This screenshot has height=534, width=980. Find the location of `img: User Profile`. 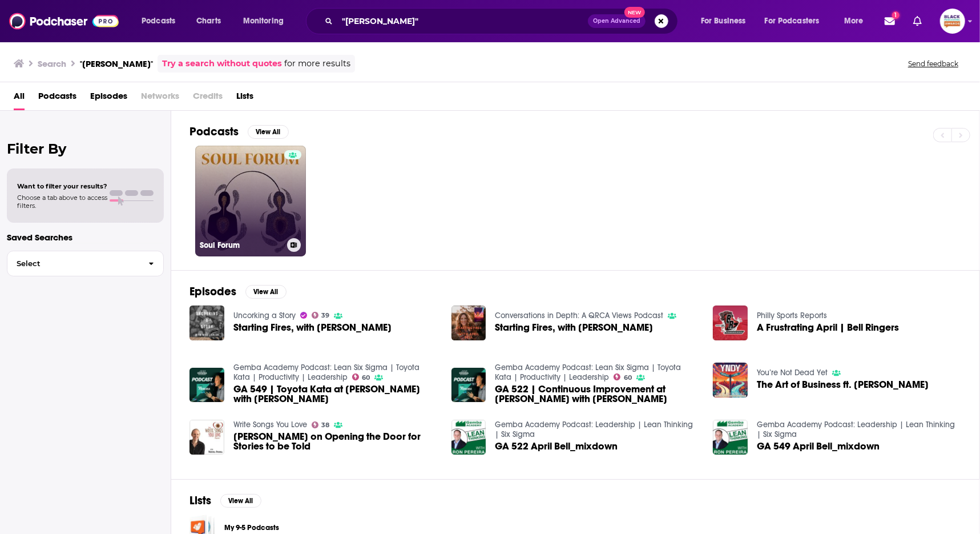

img: User Profile is located at coordinates (953, 21).